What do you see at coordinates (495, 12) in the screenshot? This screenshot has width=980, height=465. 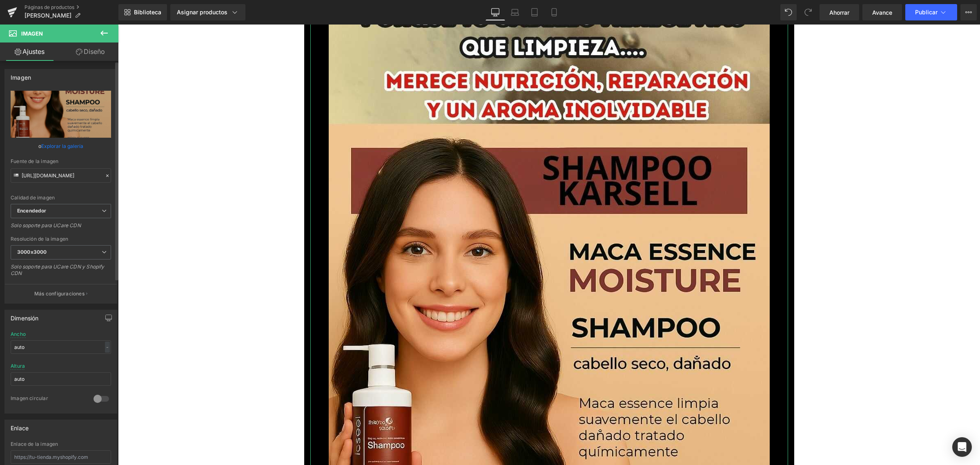 I see `a: De oficina` at bounding box center [495, 12].